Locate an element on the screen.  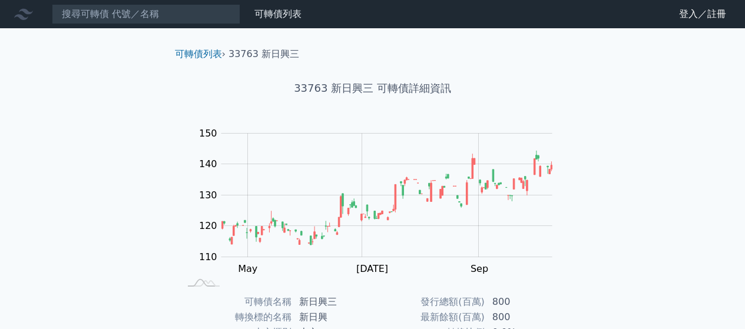
td: 轉換標的名稱 is located at coordinates (236, 318).